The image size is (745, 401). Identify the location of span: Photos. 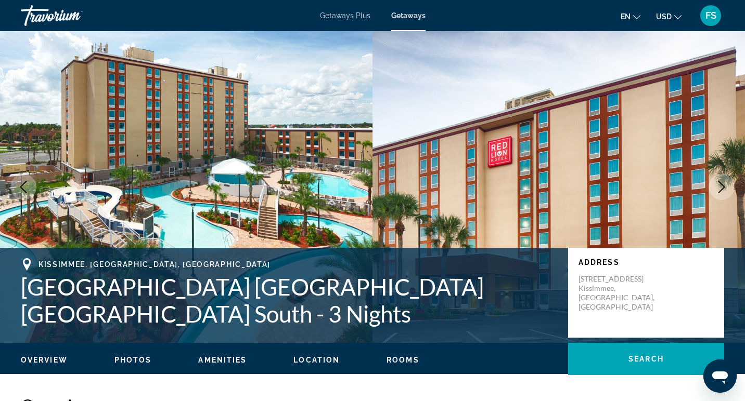
(133, 360).